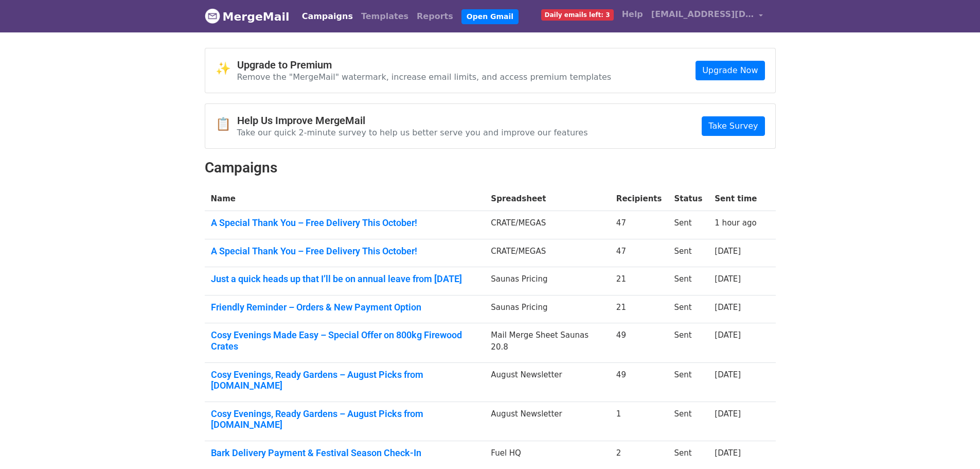 The width and height of the screenshot is (980, 469). I want to click on a: Cosy Evenings Made Easy – Special Offer on 800kg Firewood Crates, so click(345, 340).